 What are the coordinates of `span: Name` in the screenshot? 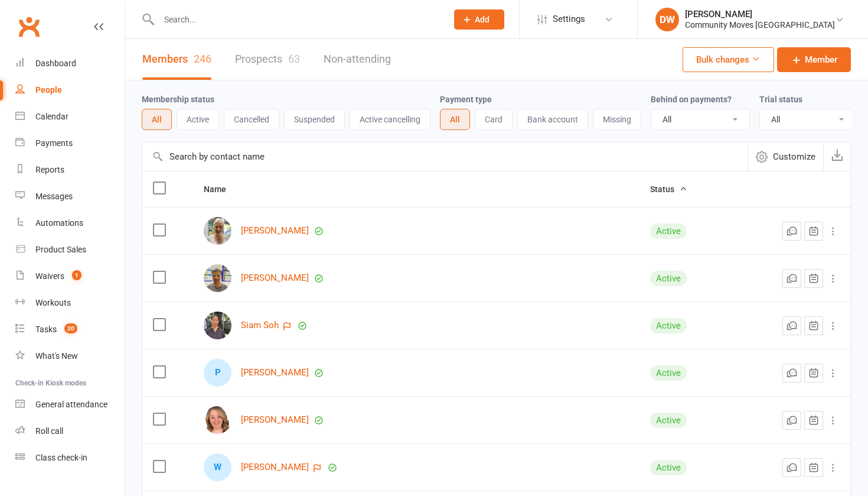 It's located at (222, 189).